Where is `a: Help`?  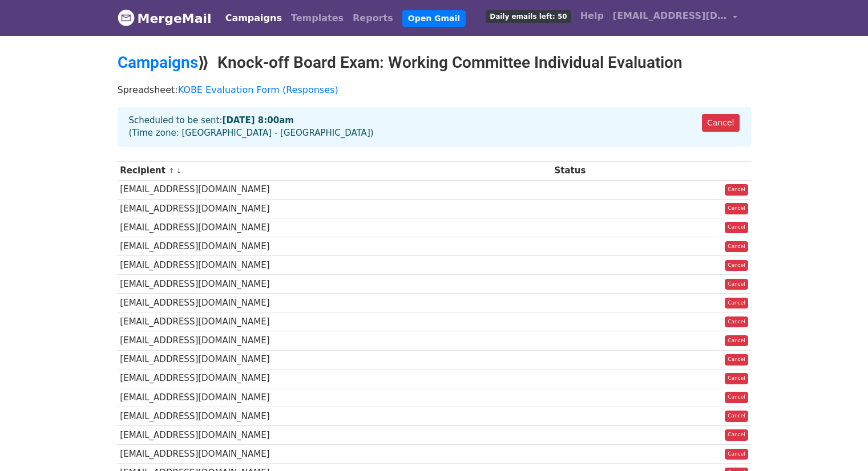 a: Help is located at coordinates (592, 16).